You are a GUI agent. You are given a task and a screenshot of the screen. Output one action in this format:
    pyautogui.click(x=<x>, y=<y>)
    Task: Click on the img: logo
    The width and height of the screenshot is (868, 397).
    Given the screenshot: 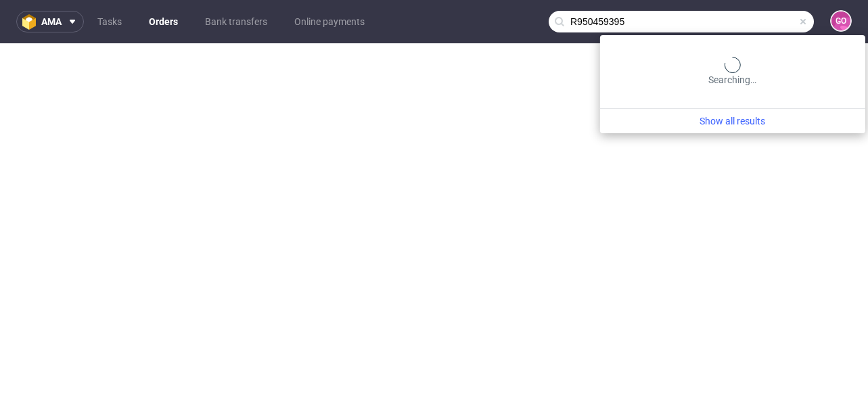 What is the action you would take?
    pyautogui.click(x=32, y=22)
    